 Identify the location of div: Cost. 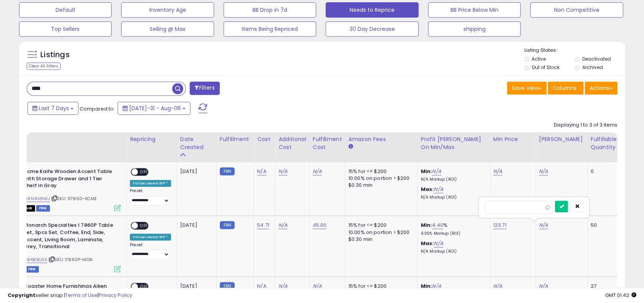
(265, 139).